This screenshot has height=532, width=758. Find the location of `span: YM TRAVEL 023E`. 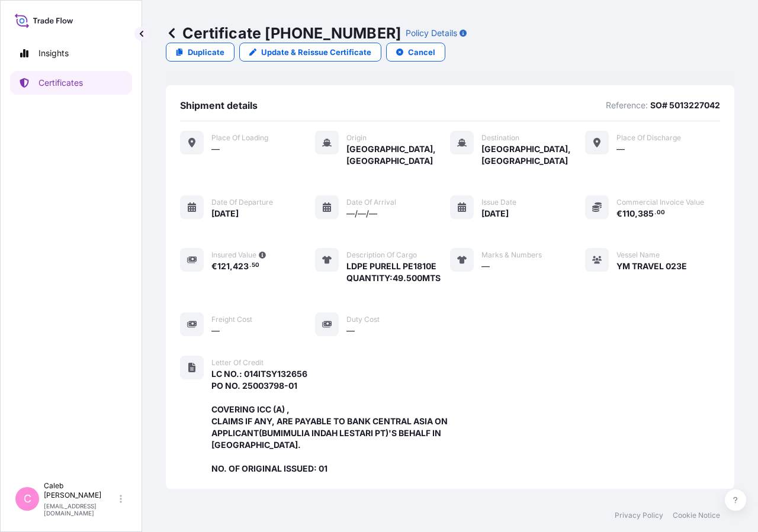

span: YM TRAVEL 023E is located at coordinates (652, 266).